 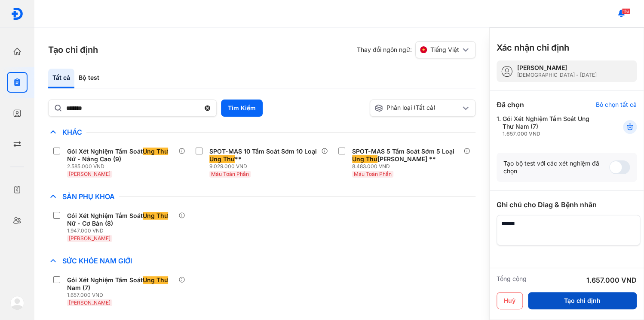 I want to click on div: 8.483.000 VND, so click(x=408, y=166).